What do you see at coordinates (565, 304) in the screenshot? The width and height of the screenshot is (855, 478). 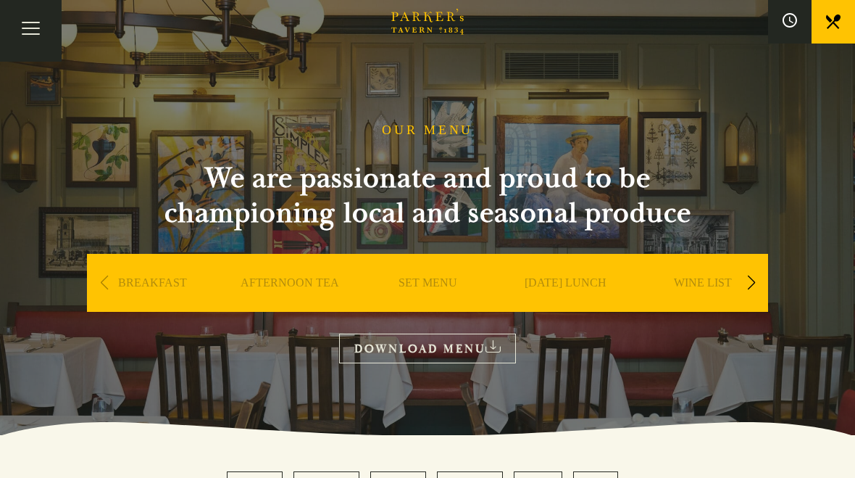 I see `div: 4 / 9` at bounding box center [565, 304].